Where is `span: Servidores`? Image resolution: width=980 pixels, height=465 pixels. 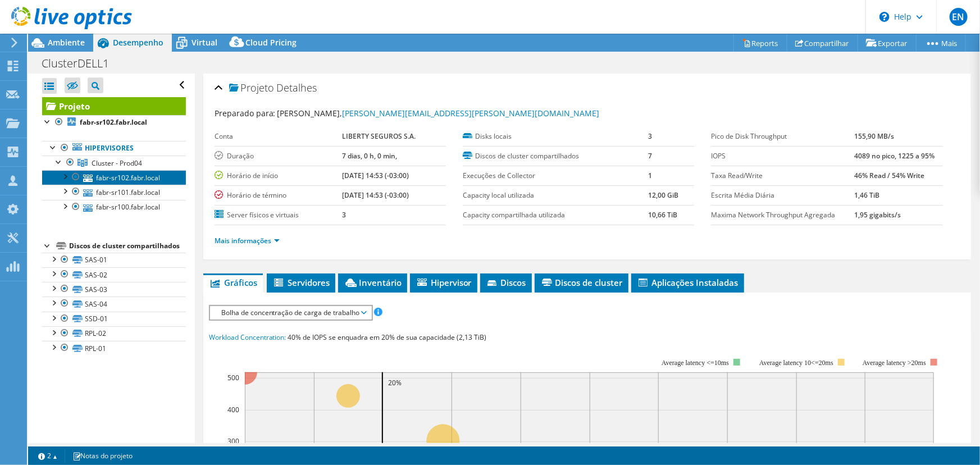 span: Servidores is located at coordinates (301, 283).